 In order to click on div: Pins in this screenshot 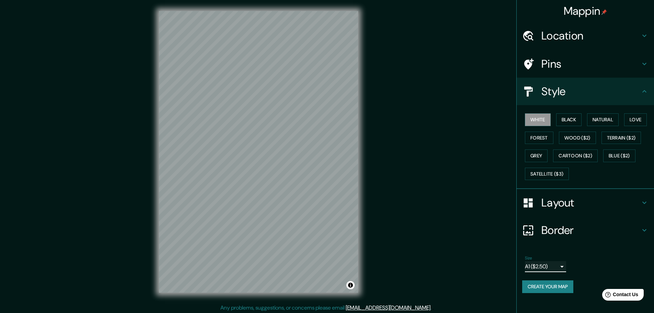, I will do `click(586, 64)`.